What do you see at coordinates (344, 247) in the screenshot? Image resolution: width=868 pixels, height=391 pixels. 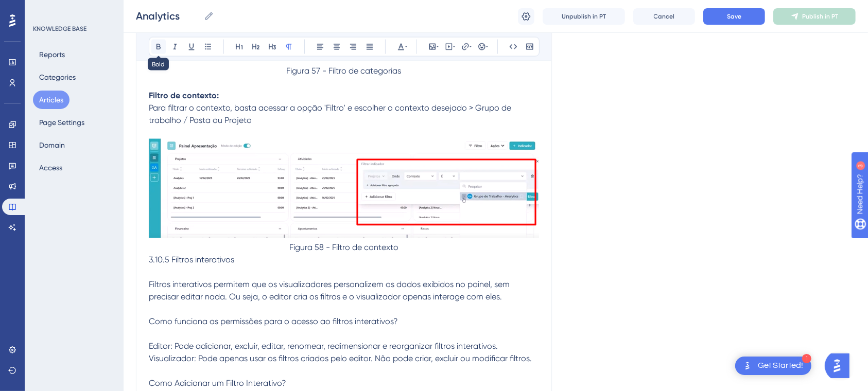 I see `span: Figura 58 - Filtro de contexto` at bounding box center [344, 247].